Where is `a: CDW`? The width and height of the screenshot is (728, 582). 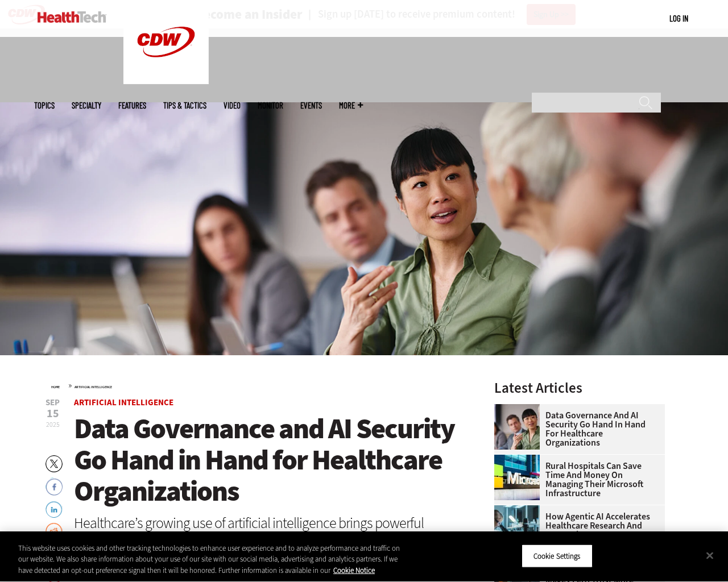 a: CDW is located at coordinates (166, 81).